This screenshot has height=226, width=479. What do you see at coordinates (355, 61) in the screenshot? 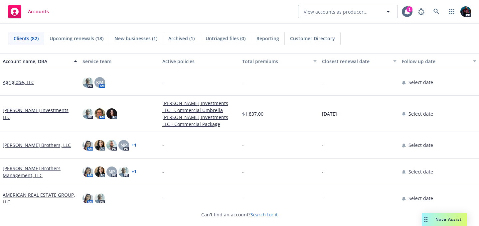
I see `div: Closest renewal date` at bounding box center [355, 61].